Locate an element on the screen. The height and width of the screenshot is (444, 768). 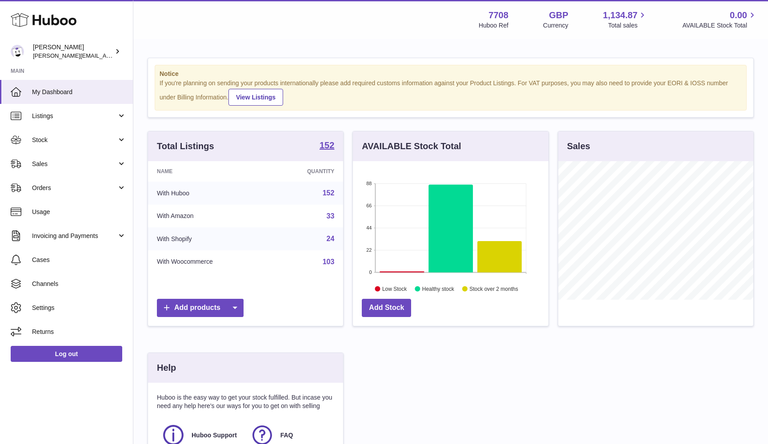
span: AVAILABLE Stock Total is located at coordinates (719, 25).